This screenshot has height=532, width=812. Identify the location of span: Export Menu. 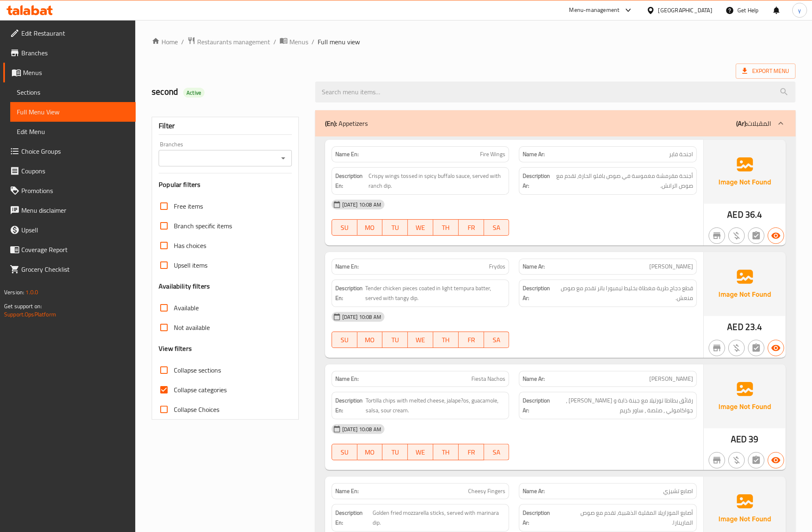
(766, 71).